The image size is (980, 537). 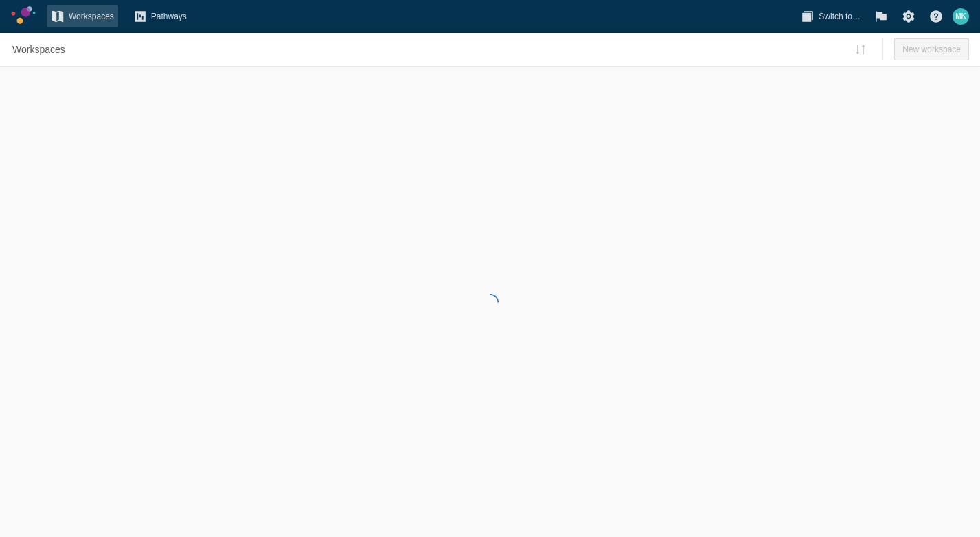 What do you see at coordinates (39, 50) in the screenshot?
I see `nav: Breadcrumb` at bounding box center [39, 50].